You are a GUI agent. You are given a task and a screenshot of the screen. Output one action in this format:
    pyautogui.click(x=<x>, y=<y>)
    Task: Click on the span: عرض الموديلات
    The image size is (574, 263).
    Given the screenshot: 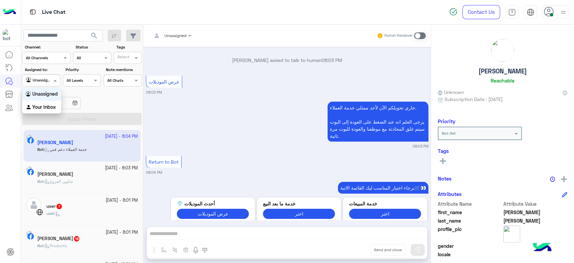 What is the action you would take?
    pyautogui.click(x=164, y=81)
    